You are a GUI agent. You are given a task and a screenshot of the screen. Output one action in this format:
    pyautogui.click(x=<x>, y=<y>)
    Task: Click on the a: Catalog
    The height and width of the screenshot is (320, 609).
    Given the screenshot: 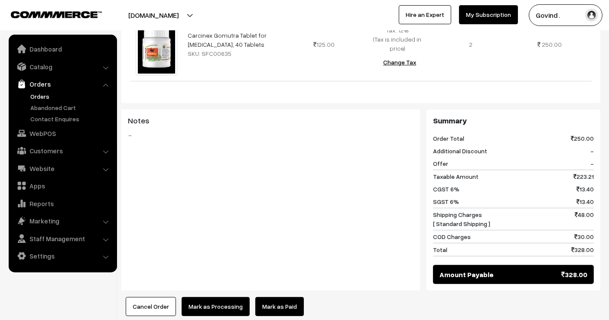 What is the action you would take?
    pyautogui.click(x=62, y=67)
    